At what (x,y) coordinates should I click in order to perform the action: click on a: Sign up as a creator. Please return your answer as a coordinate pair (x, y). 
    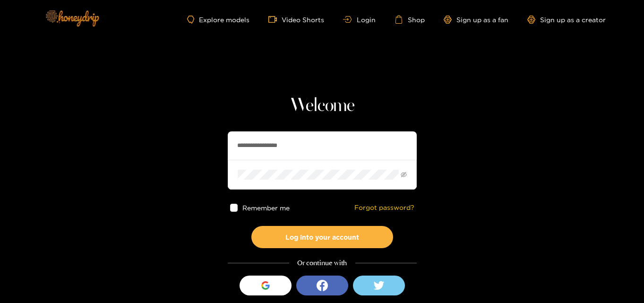
    Looking at the image, I should click on (567, 20).